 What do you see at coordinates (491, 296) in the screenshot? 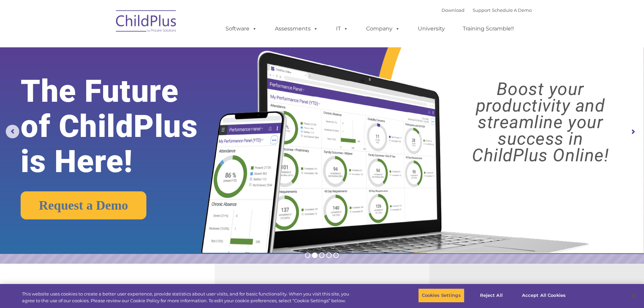
I see `button: Reject All` at bounding box center [491, 296].